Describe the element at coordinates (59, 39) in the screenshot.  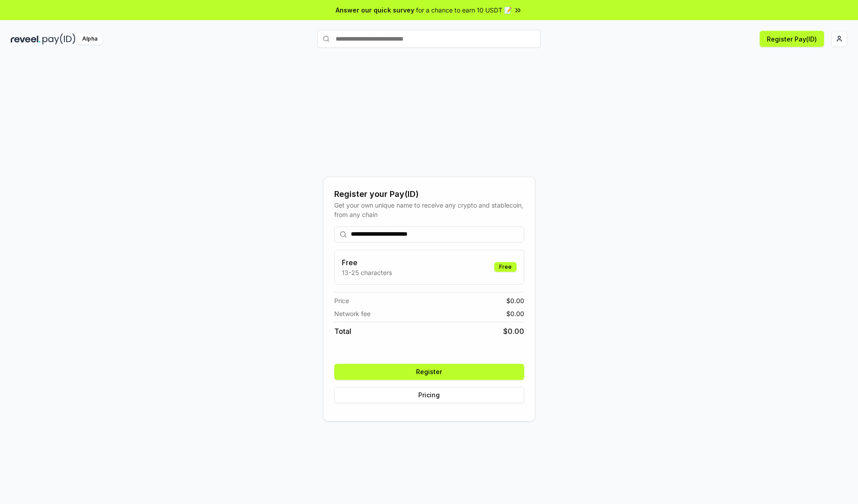
I see `img: pay_id` at that location.